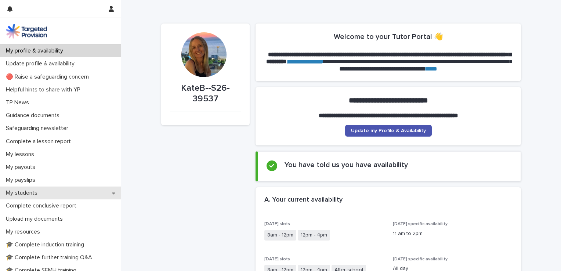 Image resolution: width=561 pixels, height=271 pixels. Describe the element at coordinates (36, 51) in the screenshot. I see `p: My profile & availability` at that location.